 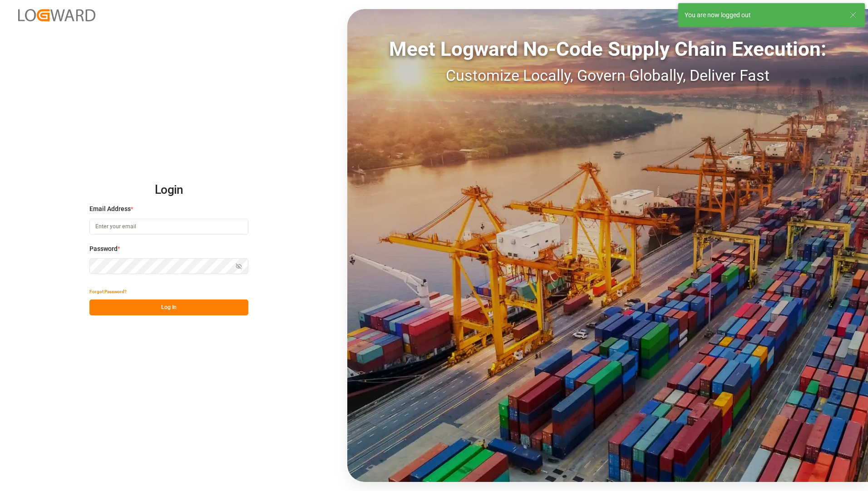 I want to click on div: Customize Locally, Govern Globally, Deliver Fast, so click(x=607, y=75).